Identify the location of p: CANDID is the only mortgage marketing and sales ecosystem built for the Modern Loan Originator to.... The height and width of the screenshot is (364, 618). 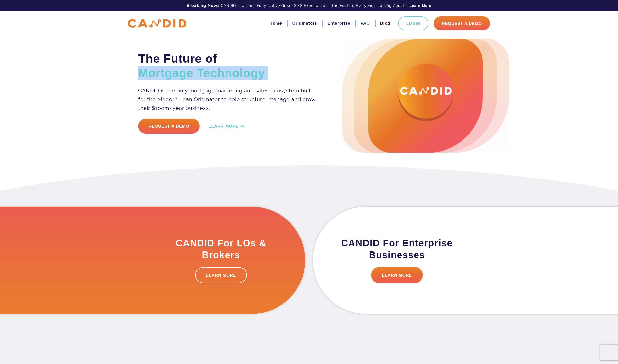
(227, 99).